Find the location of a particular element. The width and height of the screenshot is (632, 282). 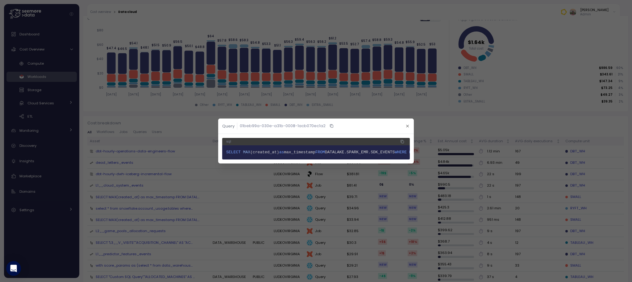

span: as is located at coordinates (282, 152).